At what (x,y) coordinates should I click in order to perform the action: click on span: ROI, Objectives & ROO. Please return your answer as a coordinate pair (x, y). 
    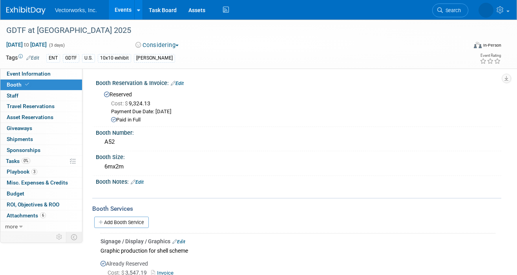
    Looking at the image, I should click on (33, 205).